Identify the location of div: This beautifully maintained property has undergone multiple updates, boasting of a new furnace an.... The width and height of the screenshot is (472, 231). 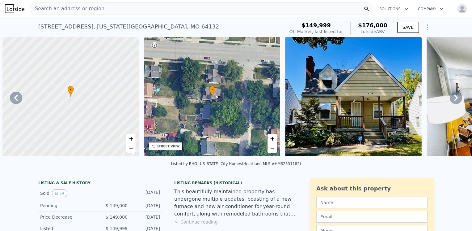
(236, 202).